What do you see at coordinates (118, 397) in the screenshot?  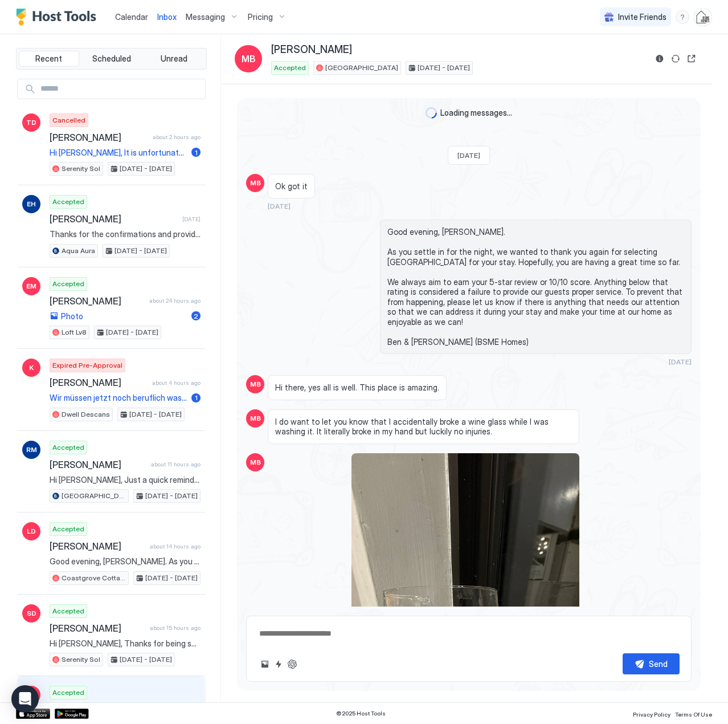 I see `span: Wir müssen jetzt noch beruflich was abklären bevor wir buchen können.` at bounding box center [118, 397].